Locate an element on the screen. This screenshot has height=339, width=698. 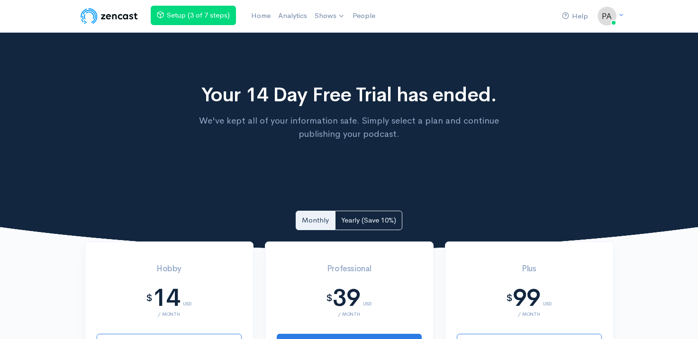
a: Help is located at coordinates (575, 16).